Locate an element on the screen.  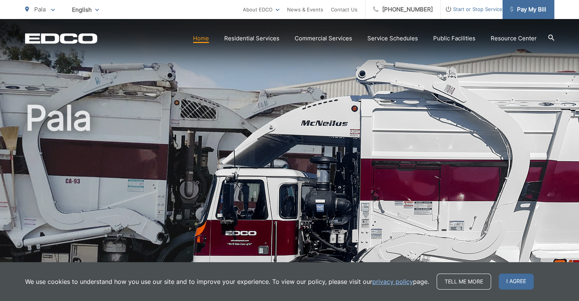
span: Pay My Bill is located at coordinates (528, 10).